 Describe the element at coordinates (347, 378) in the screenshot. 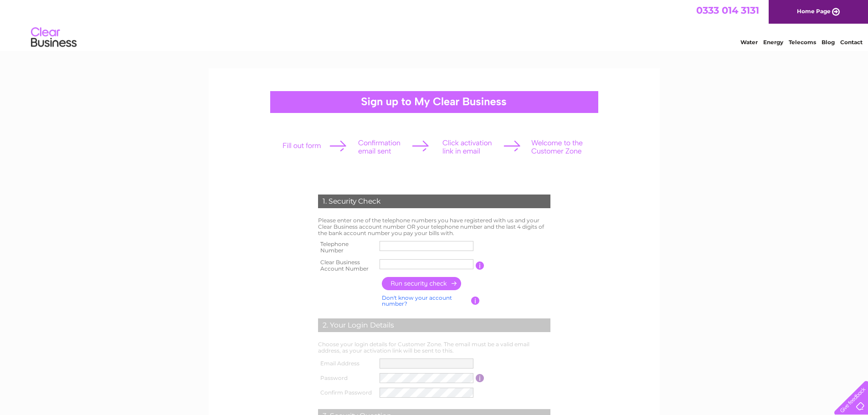

I see `th: Password` at that location.